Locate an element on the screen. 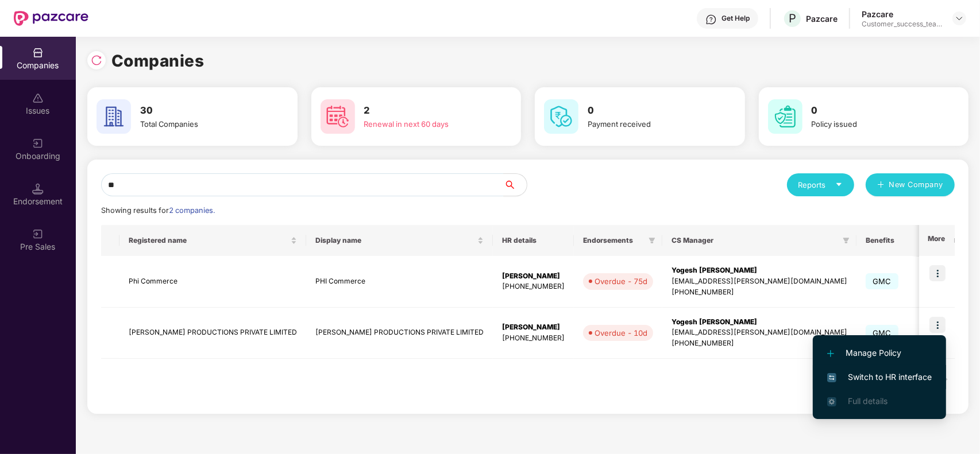 The width and height of the screenshot is (980, 454). img: svg+xml;base64,PHN2ZyBpZD0iQ29tcGFuaWVzIiB4bWxucz0iaHR0cDovL3d3dy53My5vcmcvMjAwMC9zdmciIHdpZHRoPS... is located at coordinates (38, 53).